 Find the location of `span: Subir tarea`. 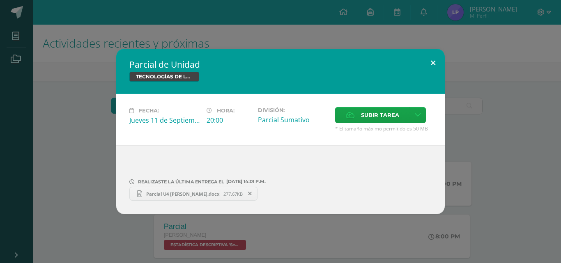

span: Subir tarea is located at coordinates (380, 115).